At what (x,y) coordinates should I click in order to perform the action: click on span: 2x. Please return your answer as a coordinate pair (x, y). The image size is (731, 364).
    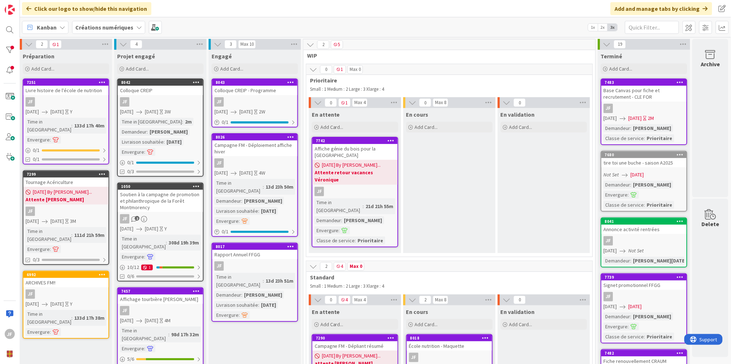
    Looking at the image, I should click on (602, 27).